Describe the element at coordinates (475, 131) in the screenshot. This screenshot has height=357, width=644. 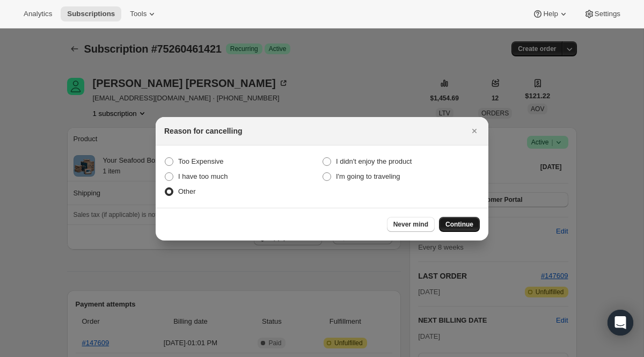
I see `button: Close` at that location.